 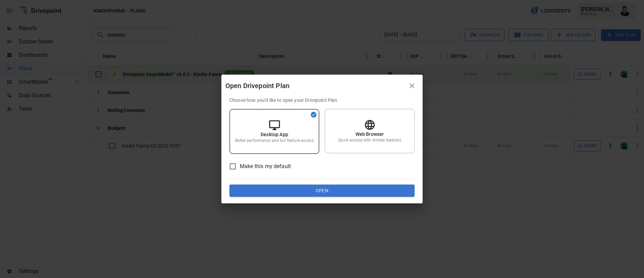 I want to click on p: Choose how you'd like to open your Drivepoint Plan, so click(x=322, y=100).